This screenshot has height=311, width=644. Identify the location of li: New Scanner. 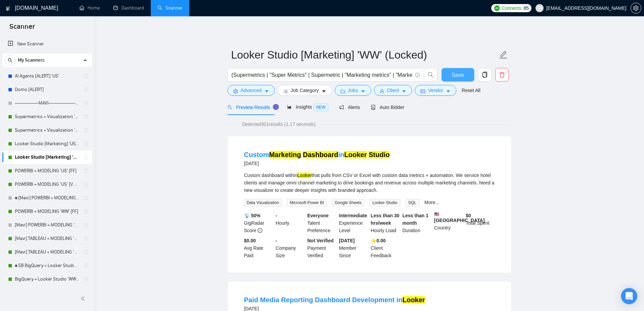
(47, 44).